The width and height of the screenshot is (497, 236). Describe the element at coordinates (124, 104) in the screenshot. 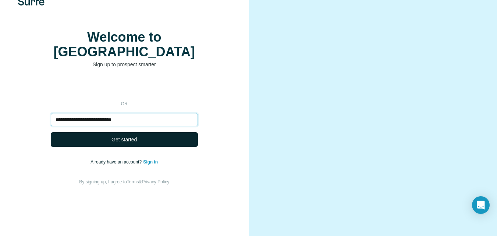

I see `p: or` at that location.